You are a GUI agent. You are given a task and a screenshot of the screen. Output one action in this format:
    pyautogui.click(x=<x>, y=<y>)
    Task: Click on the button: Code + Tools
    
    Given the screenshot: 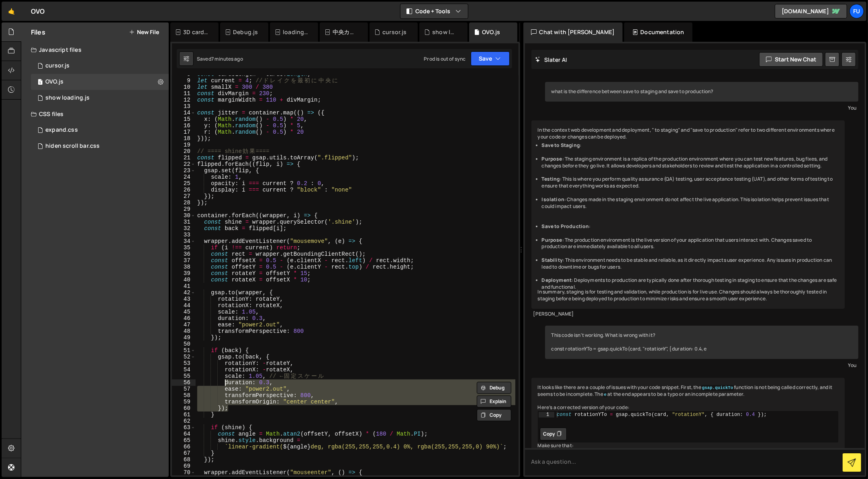 What is the action you would take?
    pyautogui.click(x=434, y=11)
    